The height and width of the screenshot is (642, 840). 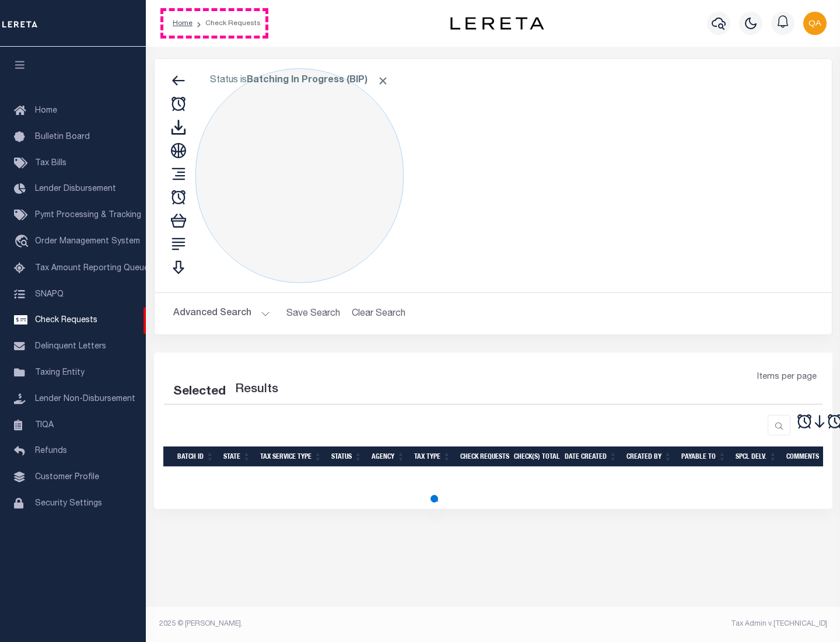 What do you see at coordinates (75, 189) in the screenshot?
I see `span: Lender Disbursement` at bounding box center [75, 189].